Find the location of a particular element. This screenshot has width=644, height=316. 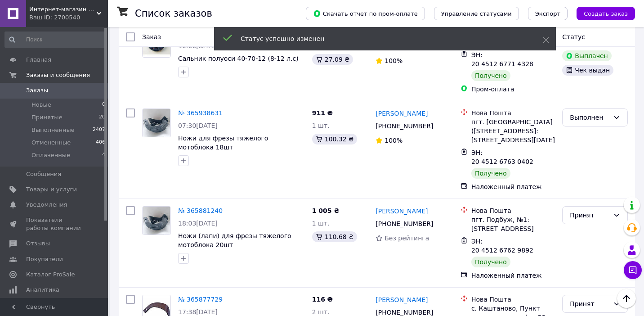

span: Принятые is located at coordinates (47, 118).